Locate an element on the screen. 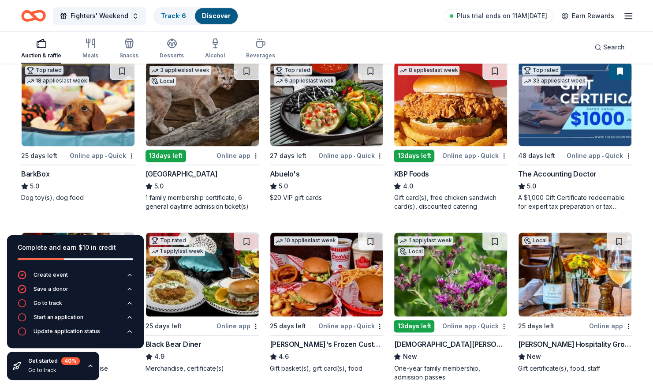 The height and width of the screenshot is (387, 653). div: Gift basket(s), gift card(s), food is located at coordinates (327, 368).